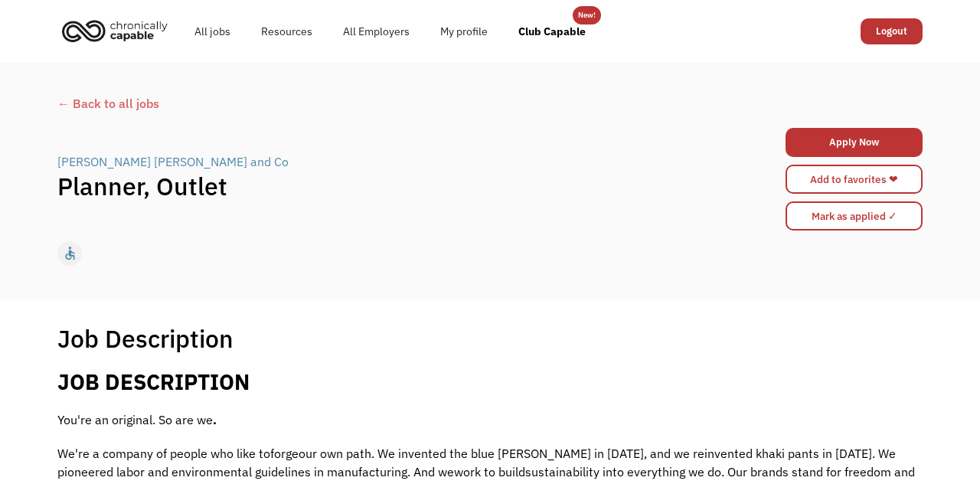  Describe the element at coordinates (854, 216) in the screenshot. I see `form: Mark as applied form` at that location.